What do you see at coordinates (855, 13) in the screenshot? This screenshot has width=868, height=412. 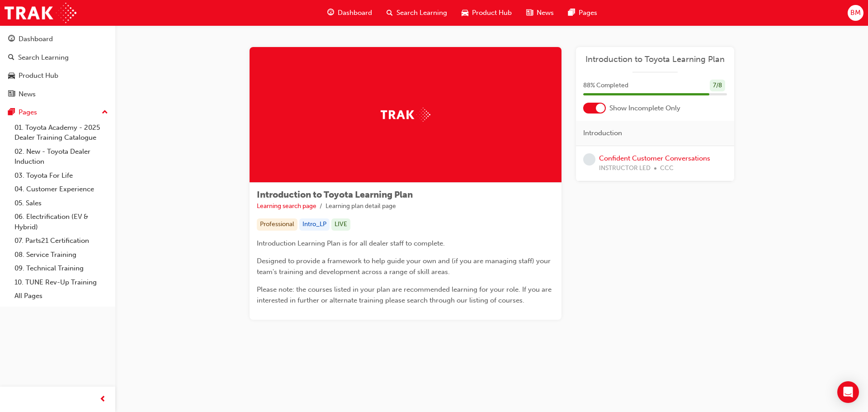 I see `span: BM` at bounding box center [855, 13].